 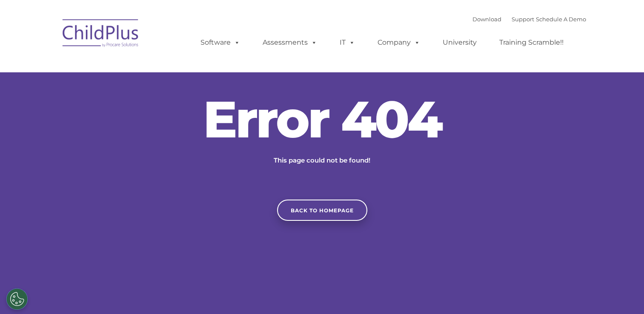 What do you see at coordinates (290, 42) in the screenshot?
I see `a: Assessments` at bounding box center [290, 42].